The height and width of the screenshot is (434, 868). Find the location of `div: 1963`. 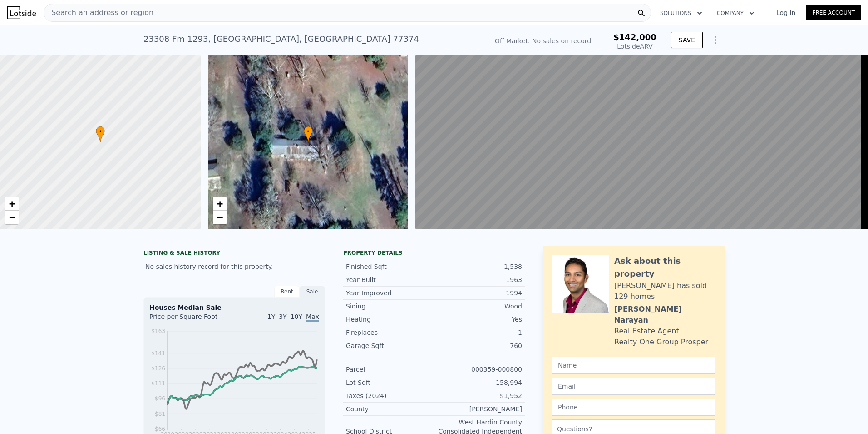

div: 1963 is located at coordinates (479, 280).